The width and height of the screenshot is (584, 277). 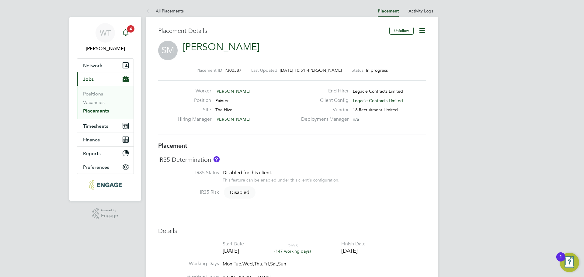 I want to click on div: Jobs, so click(x=105, y=102).